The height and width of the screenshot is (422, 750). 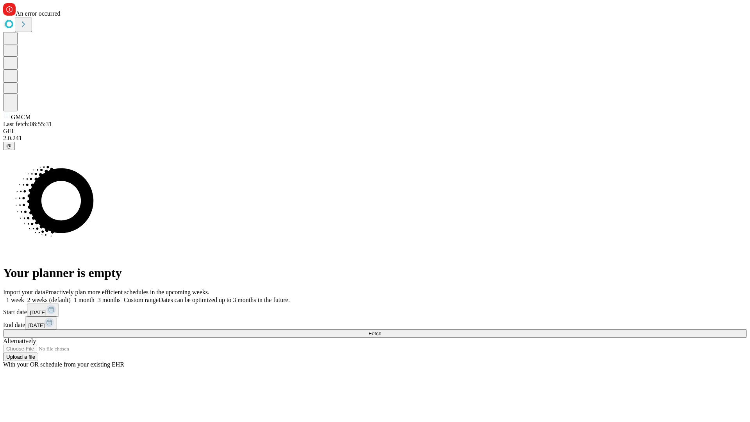 What do you see at coordinates (375, 333) in the screenshot?
I see `span: Fetch` at bounding box center [375, 333].